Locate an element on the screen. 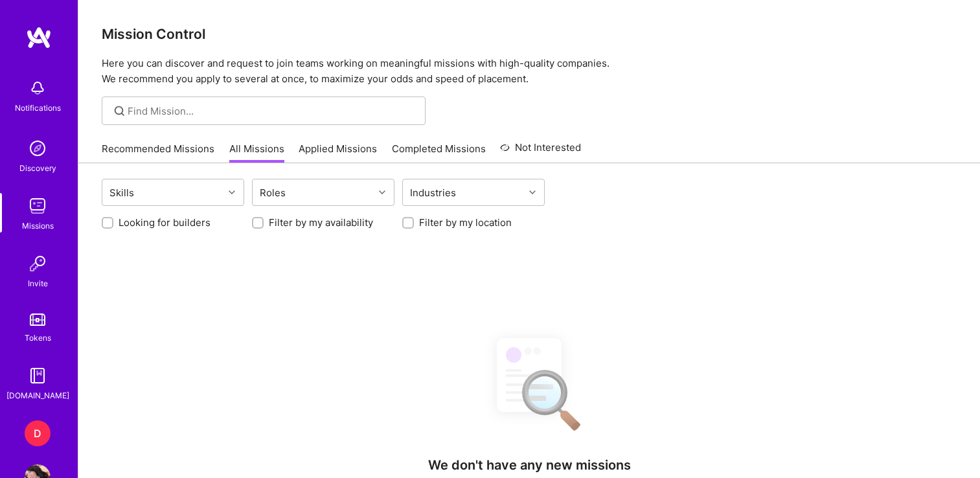  a: D is located at coordinates (37, 433).